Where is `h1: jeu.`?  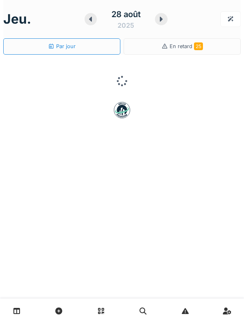
h1: jeu. is located at coordinates (17, 19).